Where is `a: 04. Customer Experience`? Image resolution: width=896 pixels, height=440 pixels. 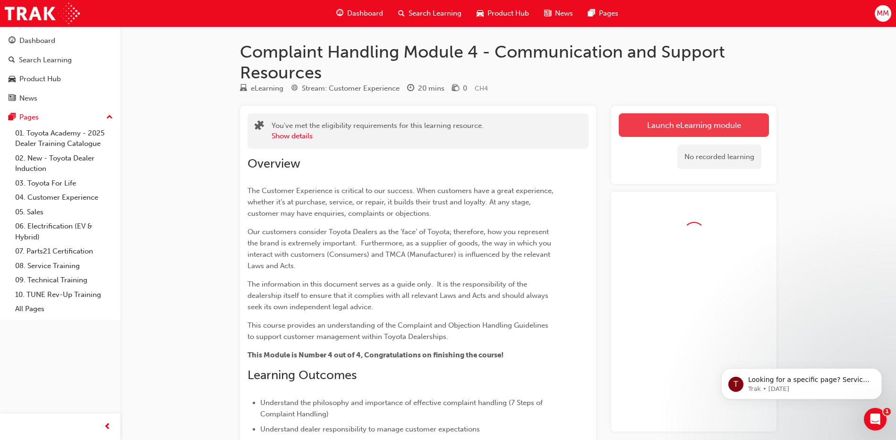
a: 04. Customer Experience is located at coordinates (64, 198).